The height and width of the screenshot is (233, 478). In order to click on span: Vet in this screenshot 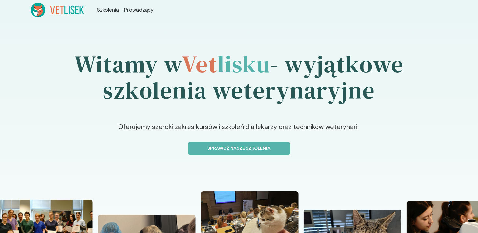, I will do `click(199, 64)`.